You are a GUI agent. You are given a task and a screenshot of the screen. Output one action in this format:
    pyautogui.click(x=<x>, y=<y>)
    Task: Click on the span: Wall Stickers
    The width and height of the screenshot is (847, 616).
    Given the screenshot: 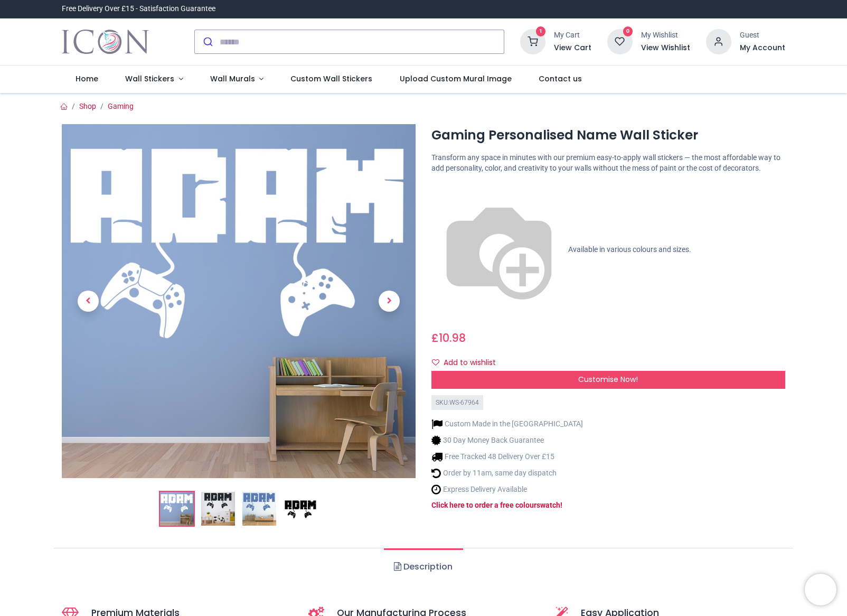 What is the action you would take?
    pyautogui.click(x=149, y=78)
    